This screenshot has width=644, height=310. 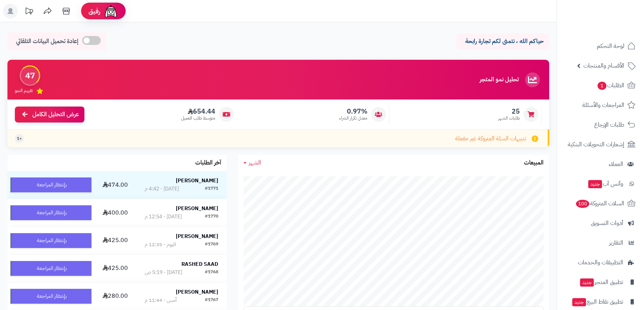 What do you see at coordinates (211, 189) in the screenshot?
I see `div: #1771` at bounding box center [211, 189].